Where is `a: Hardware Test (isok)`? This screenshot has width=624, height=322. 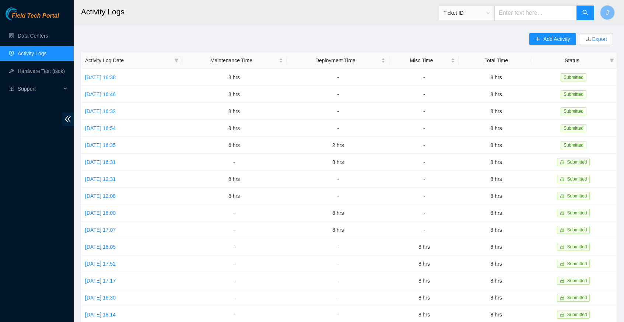 a: Hardware Test (isok) is located at coordinates (41, 71).